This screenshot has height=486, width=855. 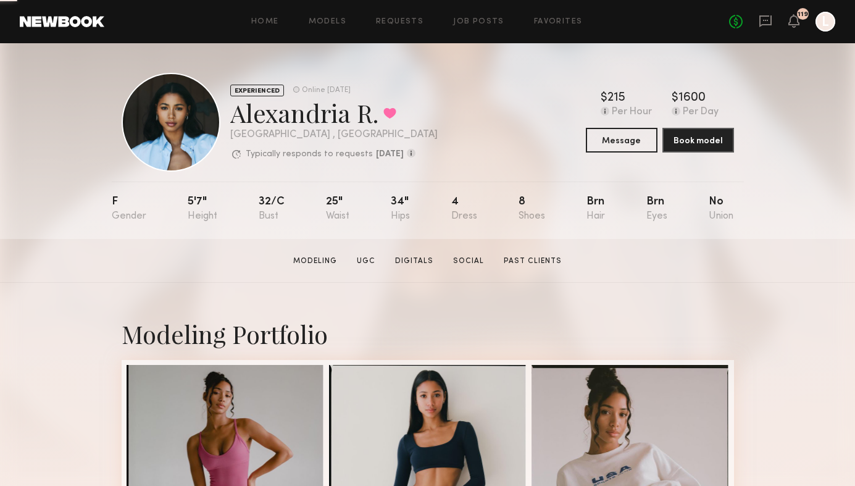 I want to click on a: L, so click(x=825, y=22).